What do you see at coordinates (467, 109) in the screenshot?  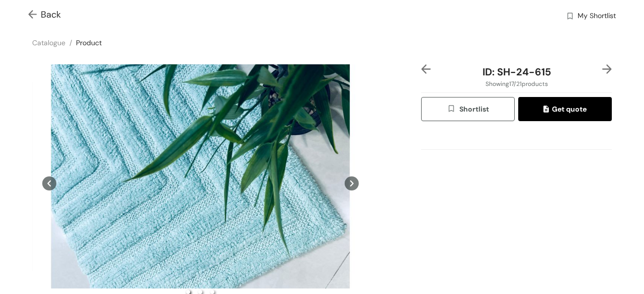 I see `span: Shortlist` at bounding box center [467, 109].